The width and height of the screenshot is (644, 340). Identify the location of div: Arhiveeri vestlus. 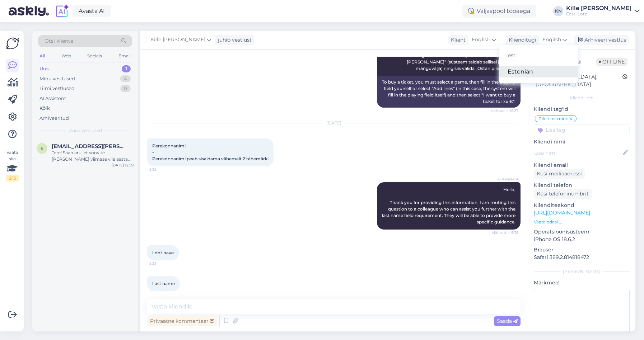
(601, 40).